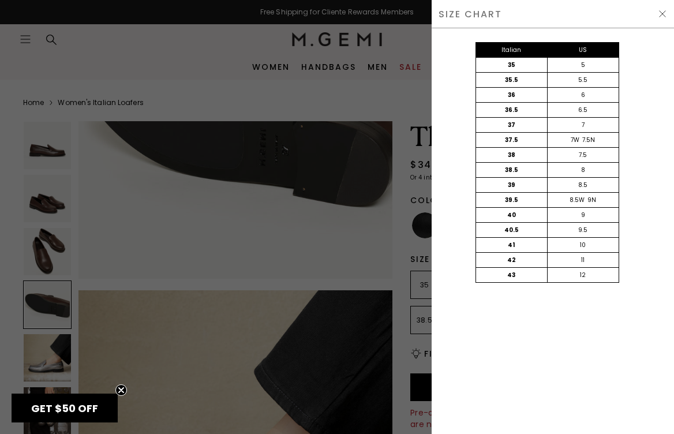 Image resolution: width=674 pixels, height=434 pixels. Describe the element at coordinates (583, 155) in the screenshot. I see `div: 7.5` at that location.